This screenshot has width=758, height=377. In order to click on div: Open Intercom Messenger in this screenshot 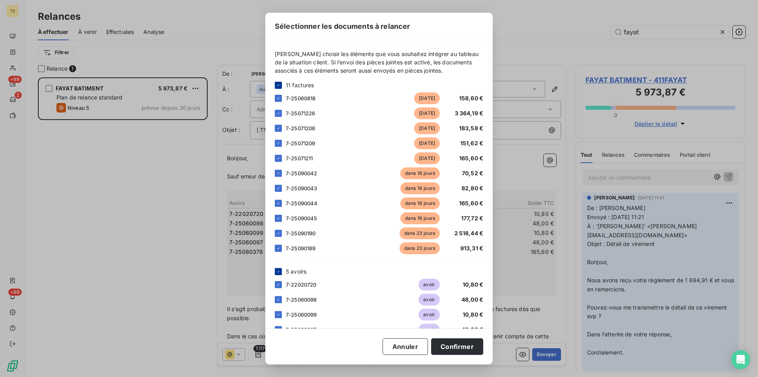, I will do `click(741, 360)`.